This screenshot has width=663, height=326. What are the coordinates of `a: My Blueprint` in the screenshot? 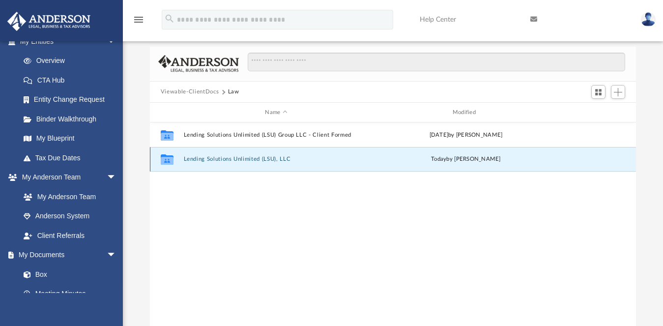 It's located at (70, 139).